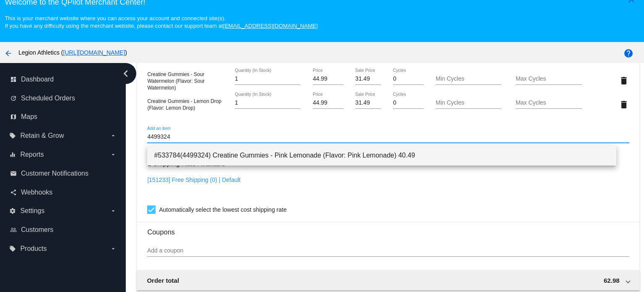  I want to click on i: share, so click(13, 192).